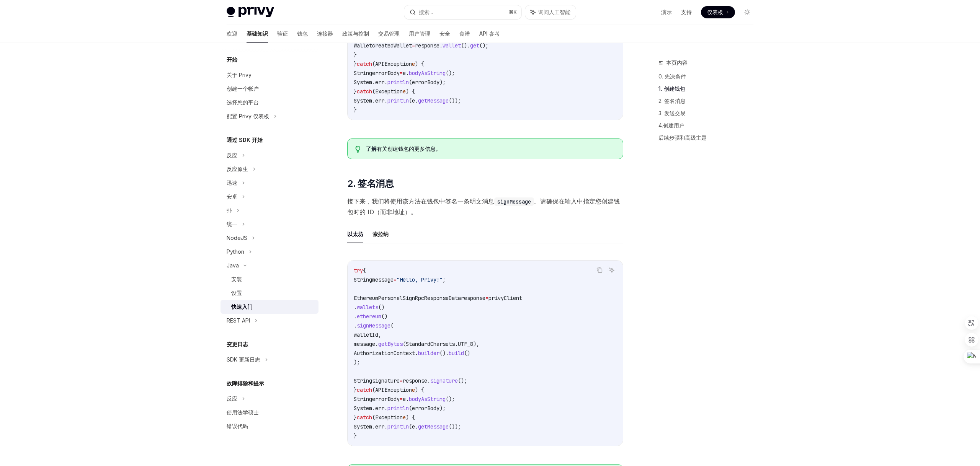  Describe the element at coordinates (394, 64) in the screenshot. I see `span: APIException` at that location.